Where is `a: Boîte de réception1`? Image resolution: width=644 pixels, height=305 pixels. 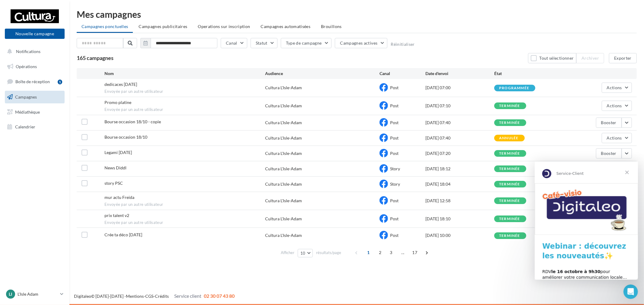
a: Boîte de réception1 is located at coordinates (34, 82).